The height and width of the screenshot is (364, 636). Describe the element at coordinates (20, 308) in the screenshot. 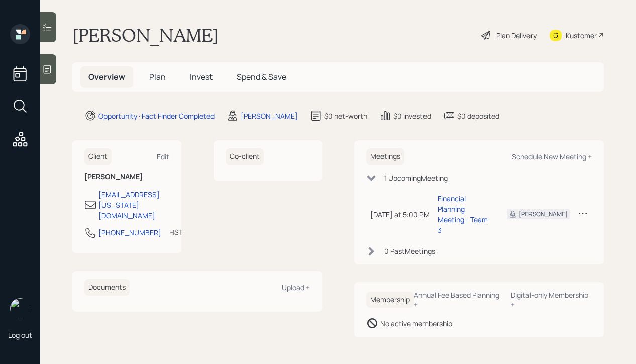

I see `img: aleksandra-headshot.png` at that location.